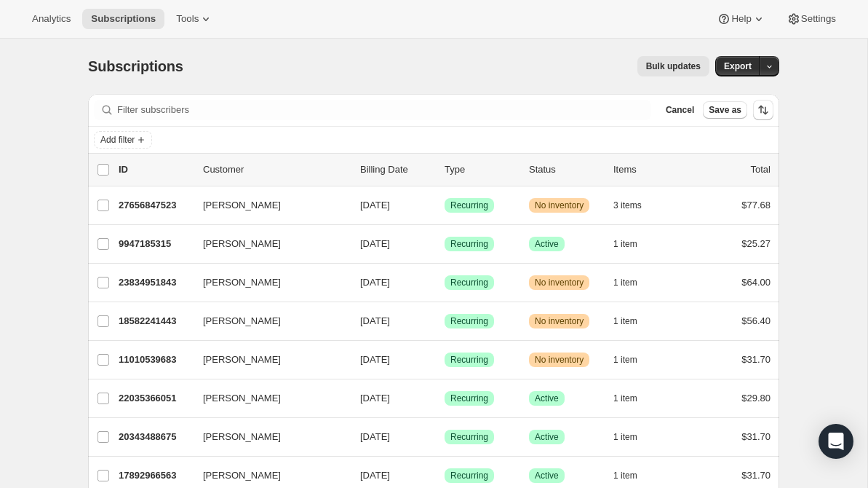 The height and width of the screenshot is (488, 868). Describe the element at coordinates (725, 110) in the screenshot. I see `button: Save as` at that location.